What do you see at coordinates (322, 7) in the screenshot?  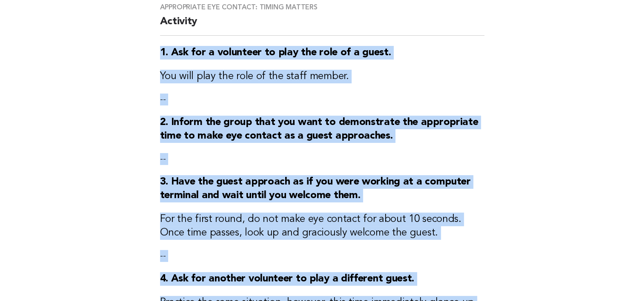 I see `h3: Appropriate eye contact: Timing matters` at bounding box center [322, 7].